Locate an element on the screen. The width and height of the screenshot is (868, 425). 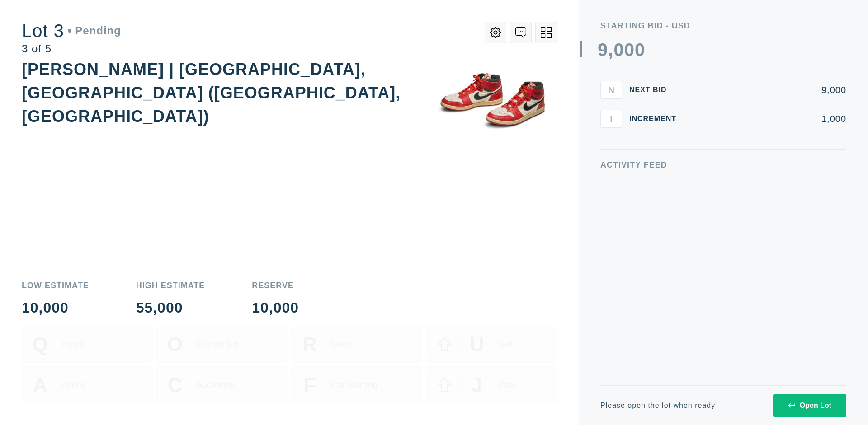
div: Next Bid is located at coordinates (657, 90).